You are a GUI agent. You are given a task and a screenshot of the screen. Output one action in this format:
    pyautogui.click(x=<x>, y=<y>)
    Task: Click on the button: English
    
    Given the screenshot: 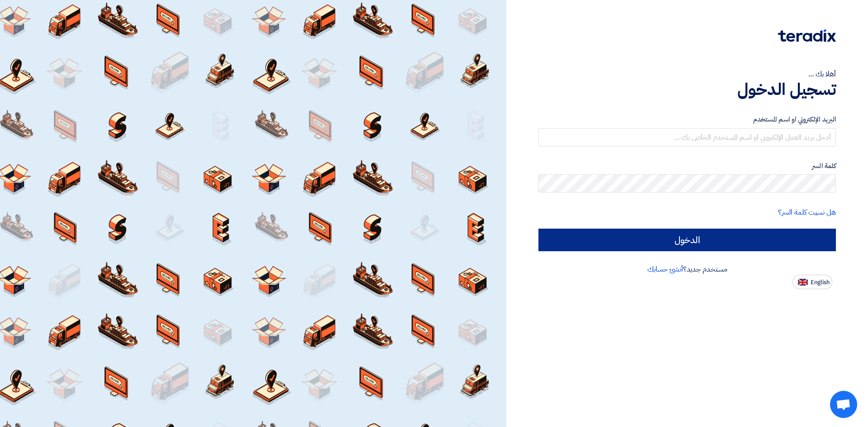 What is the action you would take?
    pyautogui.click(x=812, y=282)
    